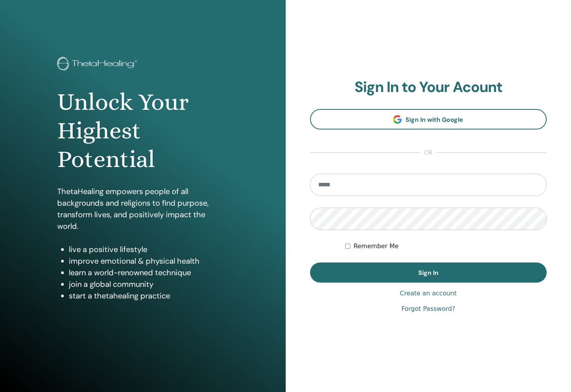 The width and height of the screenshot is (571, 392). I want to click on button: Sign In, so click(428, 272).